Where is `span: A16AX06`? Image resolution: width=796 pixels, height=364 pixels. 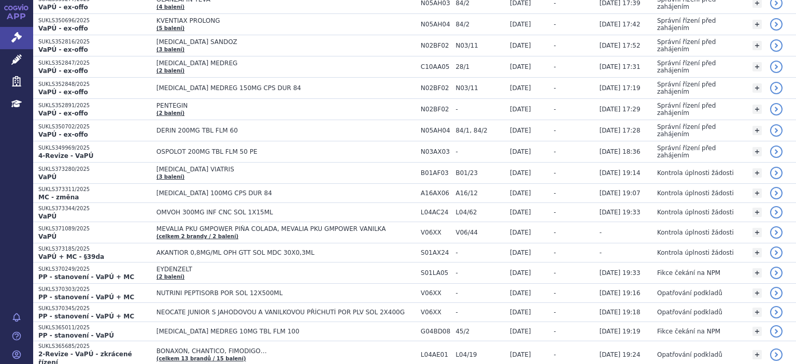 span: A16AX06 is located at coordinates (435, 193).